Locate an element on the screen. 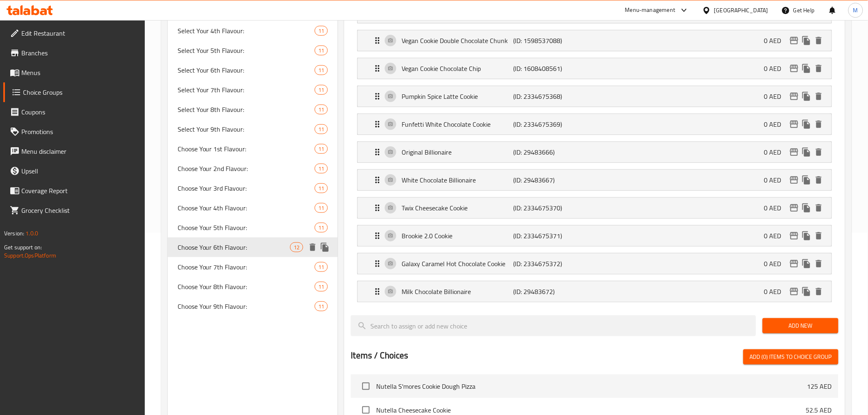 Image resolution: width=868 pixels, height=415 pixels. div: Select Your 9th Flavour:11 is located at coordinates (253, 129).